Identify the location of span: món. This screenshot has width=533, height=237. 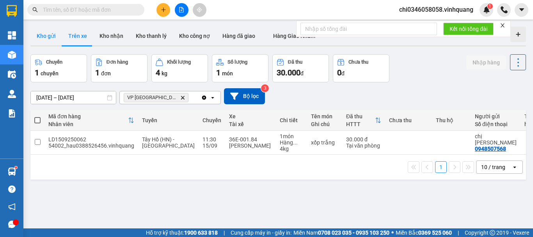
(227, 73).